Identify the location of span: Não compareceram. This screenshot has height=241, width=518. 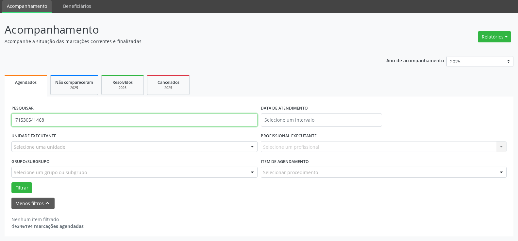
(74, 82).